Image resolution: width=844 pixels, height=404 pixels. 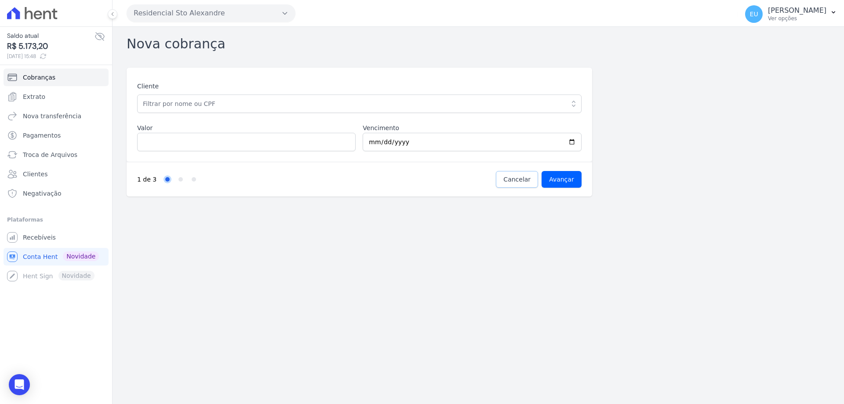 I want to click on p: Ver opções, so click(x=797, y=18).